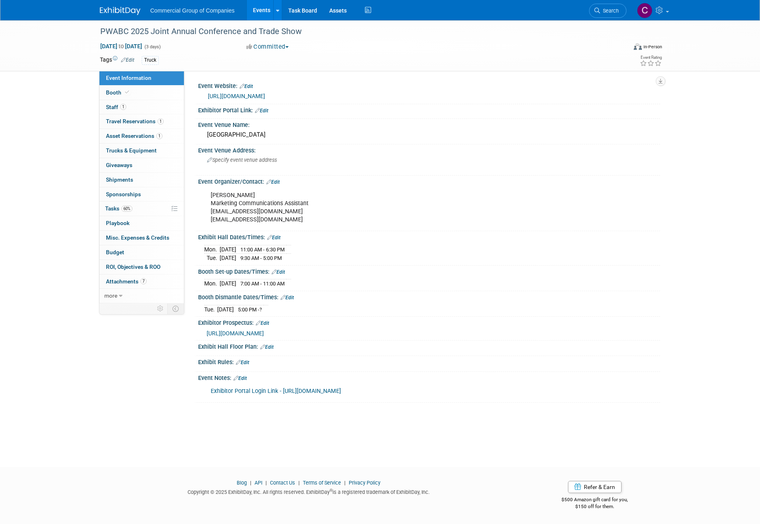  What do you see at coordinates (119, 179) in the screenshot?
I see `span: Shipments` at bounding box center [119, 179].